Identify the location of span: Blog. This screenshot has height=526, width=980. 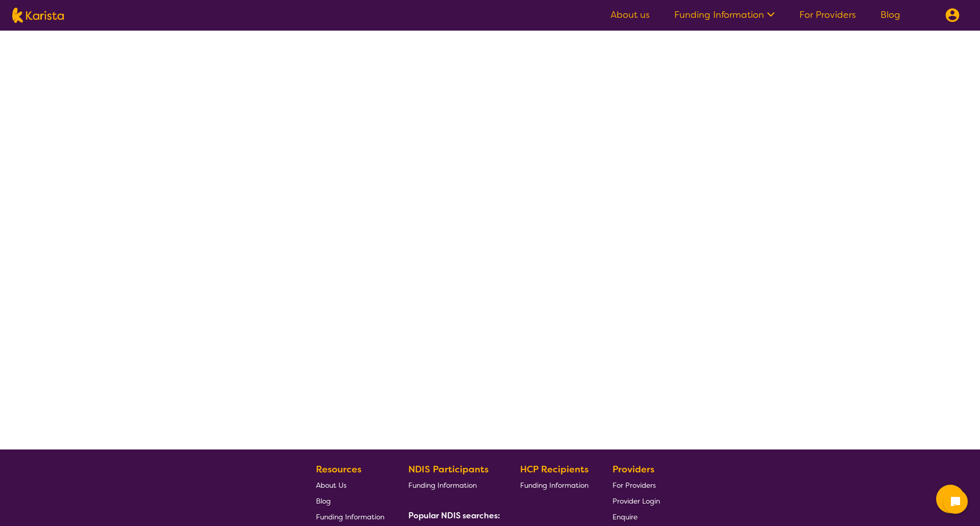
(323, 501).